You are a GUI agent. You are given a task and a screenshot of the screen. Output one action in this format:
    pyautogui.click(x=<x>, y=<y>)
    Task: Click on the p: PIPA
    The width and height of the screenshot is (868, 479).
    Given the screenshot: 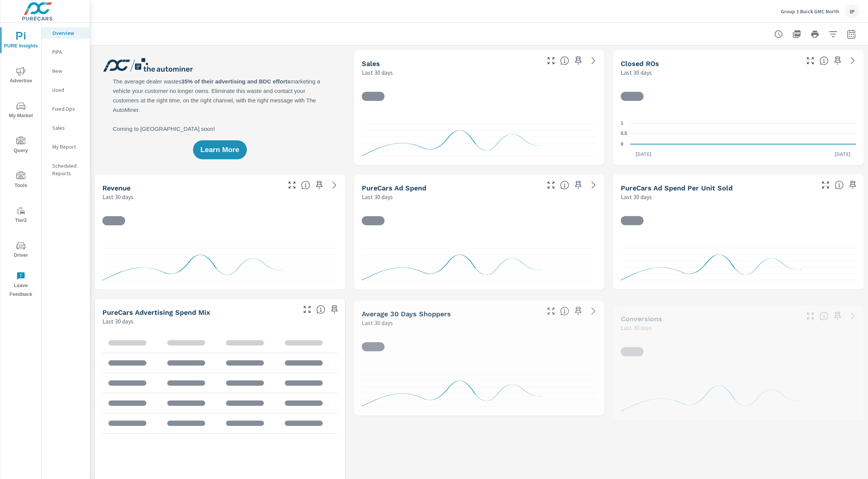 What is the action you would take?
    pyautogui.click(x=68, y=52)
    